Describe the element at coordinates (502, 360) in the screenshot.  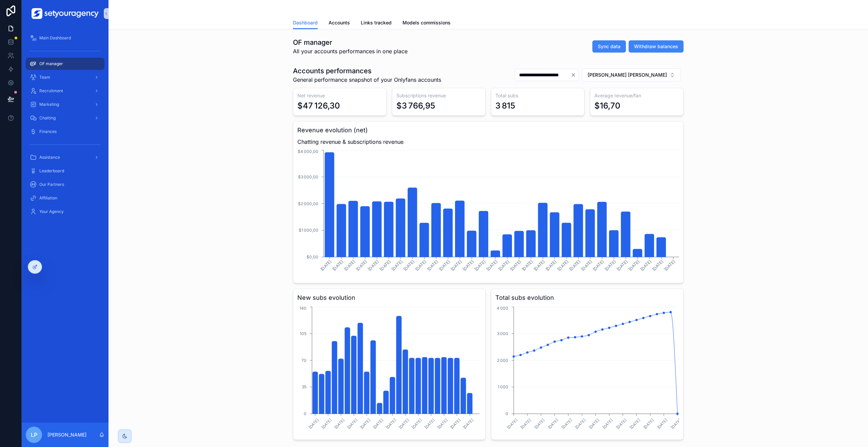
I see `tspan: 2 000` at that location.